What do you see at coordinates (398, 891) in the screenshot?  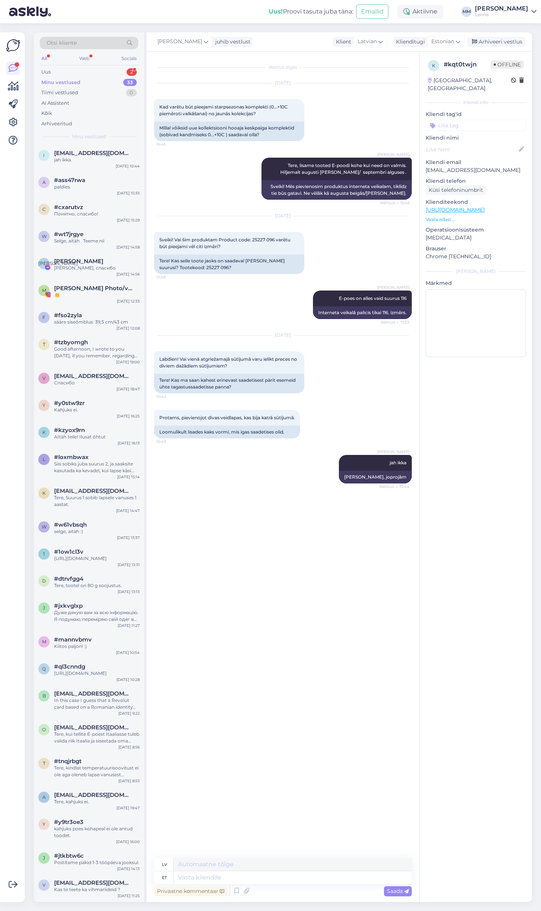 I see `span: Saada` at bounding box center [398, 891].